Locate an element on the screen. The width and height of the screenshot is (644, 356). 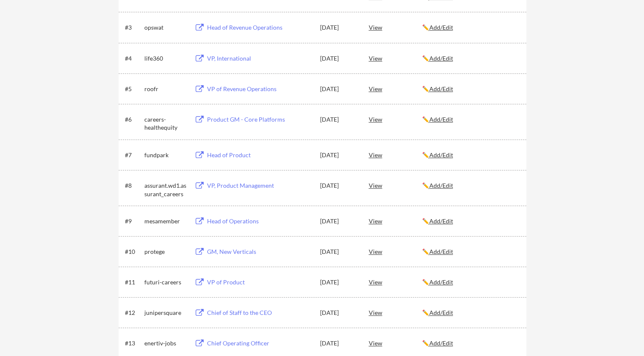
div: Product GM - Core Platforms is located at coordinates (260, 119).